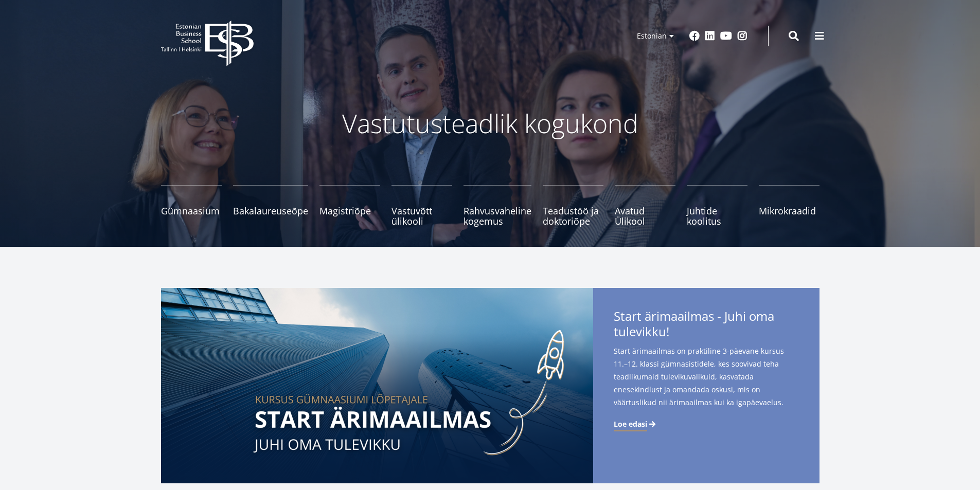  What do you see at coordinates (706, 376) in the screenshot?
I see `span: Start ärimaailmas on praktiline 3-päevane kursus 11.–12. klassi gümnasistidele, kes soovivad teha...` at bounding box center [706, 376].